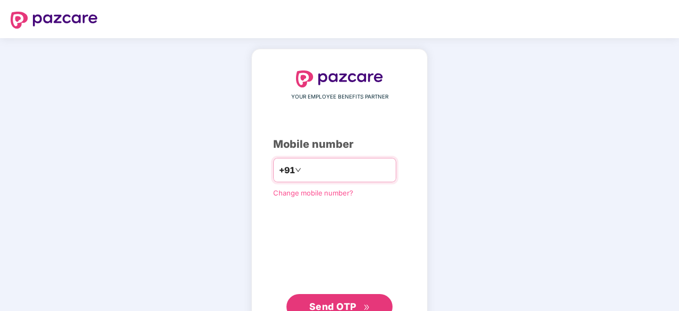  I want to click on span: Change mobile number?, so click(313, 193).